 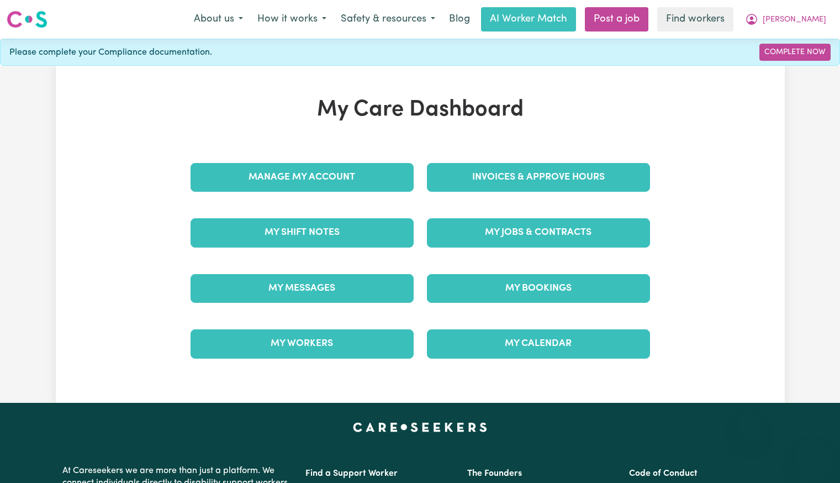 I want to click on button: Safety & resources, so click(x=388, y=19).